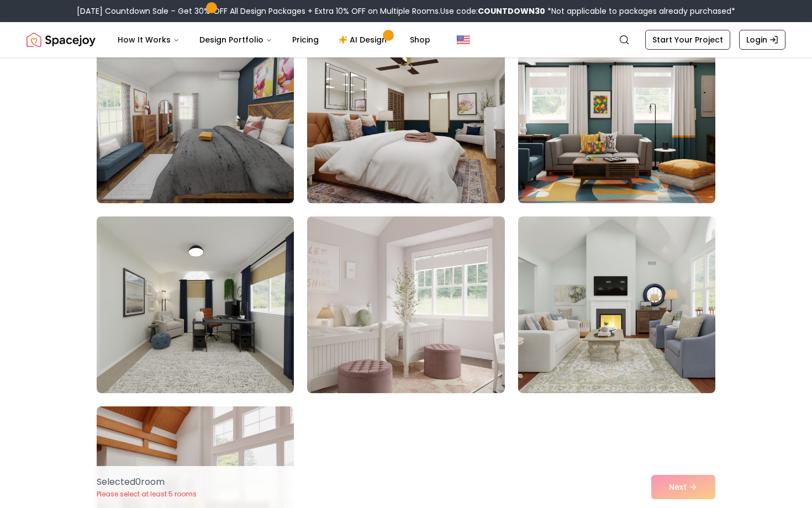 This screenshot has width=812, height=508. What do you see at coordinates (420, 40) in the screenshot?
I see `a: Shop` at bounding box center [420, 40].